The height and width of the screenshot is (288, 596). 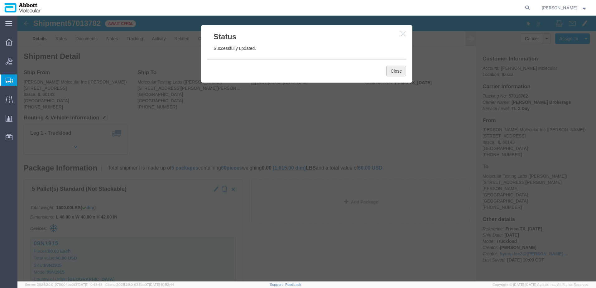 What do you see at coordinates (560, 8) in the screenshot?
I see `span: Jamie Lee` at bounding box center [560, 8].